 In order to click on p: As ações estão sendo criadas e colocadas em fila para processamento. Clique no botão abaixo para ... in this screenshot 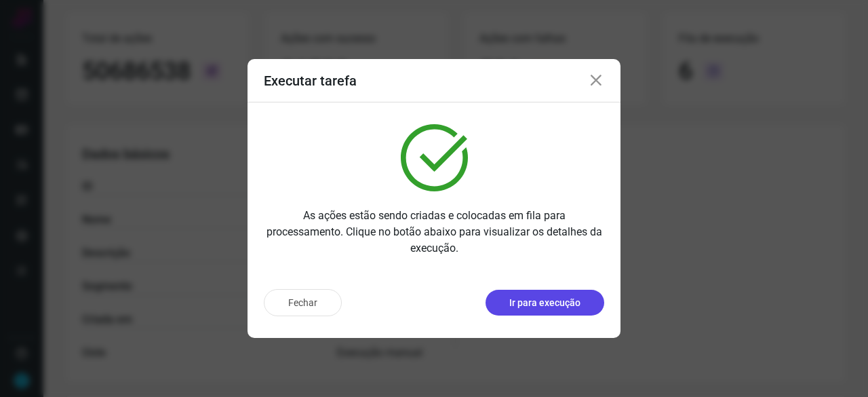, I will do `click(434, 232)`.